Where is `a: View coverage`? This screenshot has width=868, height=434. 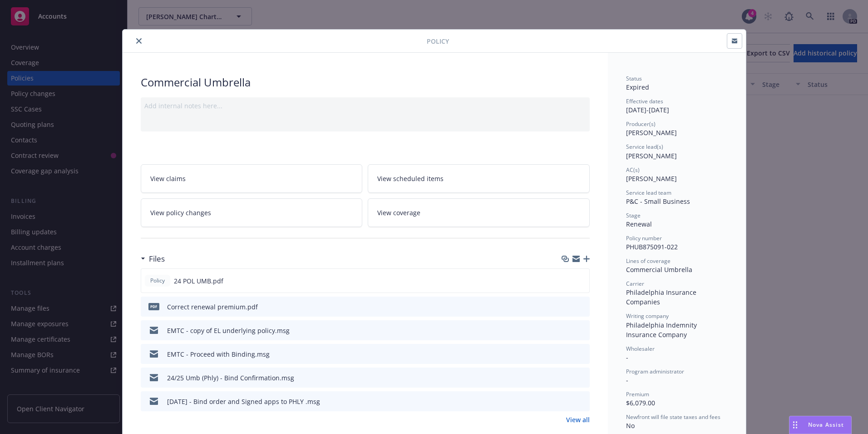 a: View coverage is located at coordinates (479, 212).